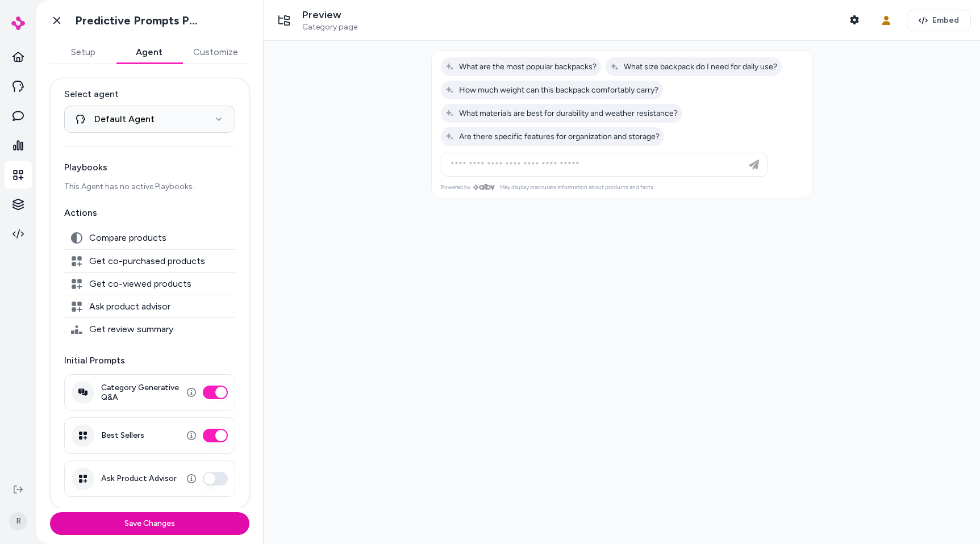 Image resolution: width=980 pixels, height=544 pixels. I want to click on span: Category page, so click(329, 27).